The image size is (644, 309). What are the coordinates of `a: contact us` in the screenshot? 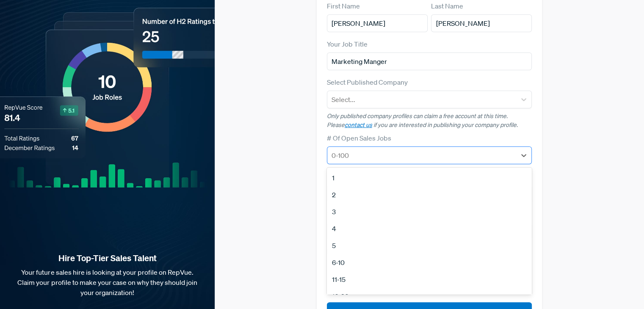 It's located at (358, 125).